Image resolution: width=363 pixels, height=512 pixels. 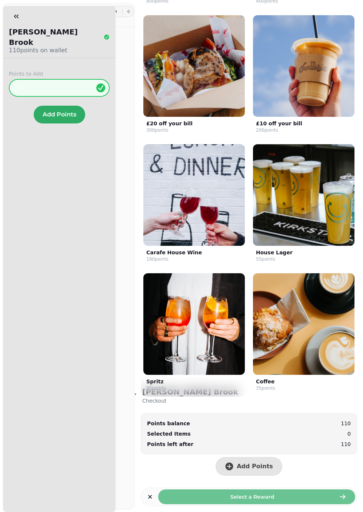 What do you see at coordinates (304, 195) in the screenshot?
I see `img: House Lager` at bounding box center [304, 195].